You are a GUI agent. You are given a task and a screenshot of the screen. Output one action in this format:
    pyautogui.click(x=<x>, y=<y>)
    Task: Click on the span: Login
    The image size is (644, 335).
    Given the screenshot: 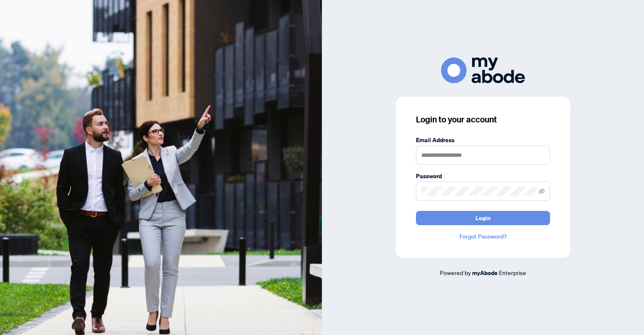 What is the action you would take?
    pyautogui.click(x=483, y=218)
    